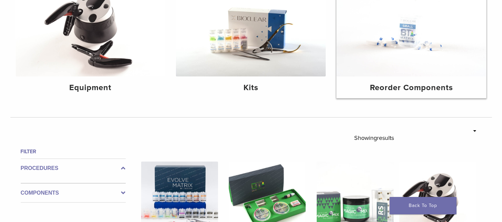 This screenshot has height=222, width=502. I want to click on a: Back To Top, so click(423, 206).